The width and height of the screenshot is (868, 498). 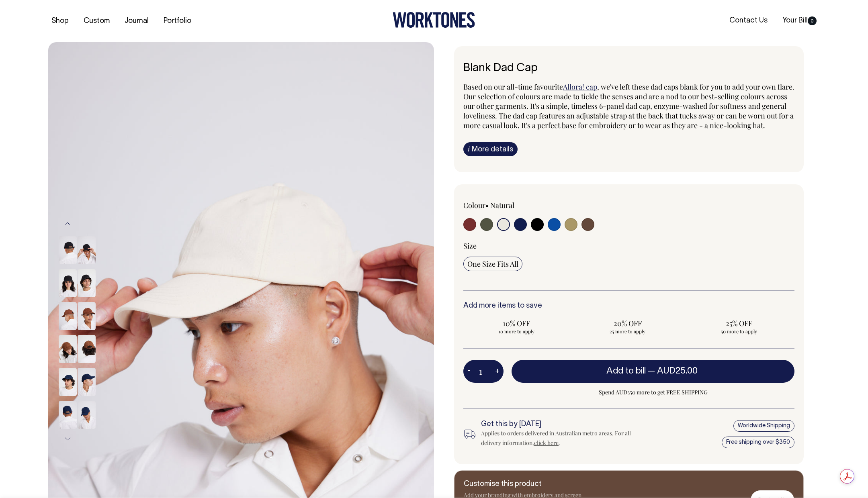 I want to click on a: Allora! cap, so click(x=580, y=87).